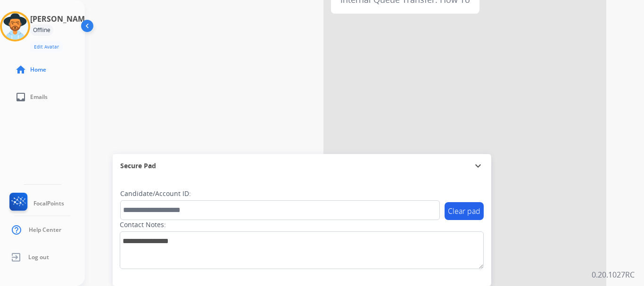  Describe the element at coordinates (21, 97) in the screenshot. I see `mat-icon: inbox` at that location.